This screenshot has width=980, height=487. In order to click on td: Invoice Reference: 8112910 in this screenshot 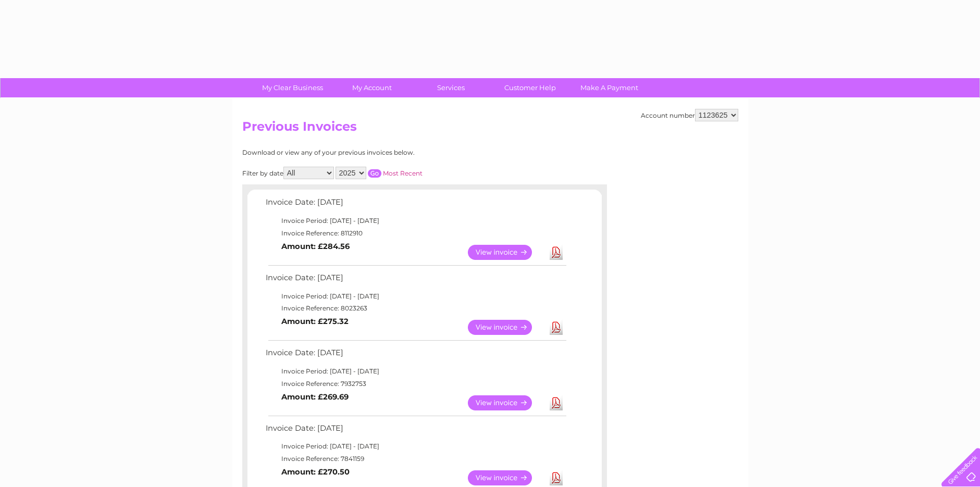, I will do `click(415, 233)`.